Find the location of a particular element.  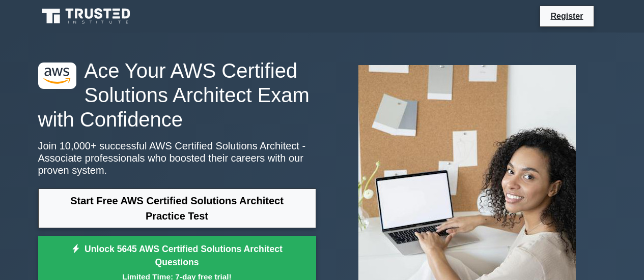

a: Register is located at coordinates (567, 15).